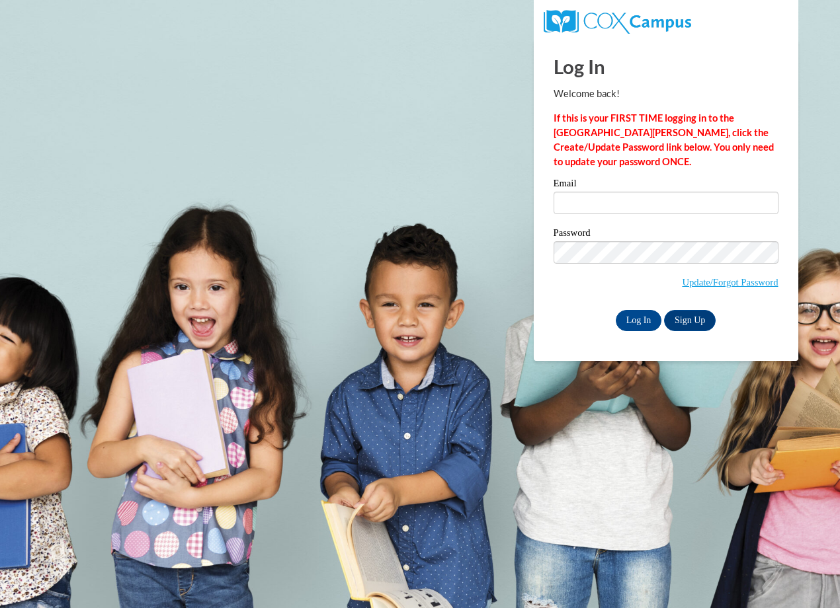 This screenshot has height=608, width=840. I want to click on a: Update/Forgot Password, so click(729, 282).